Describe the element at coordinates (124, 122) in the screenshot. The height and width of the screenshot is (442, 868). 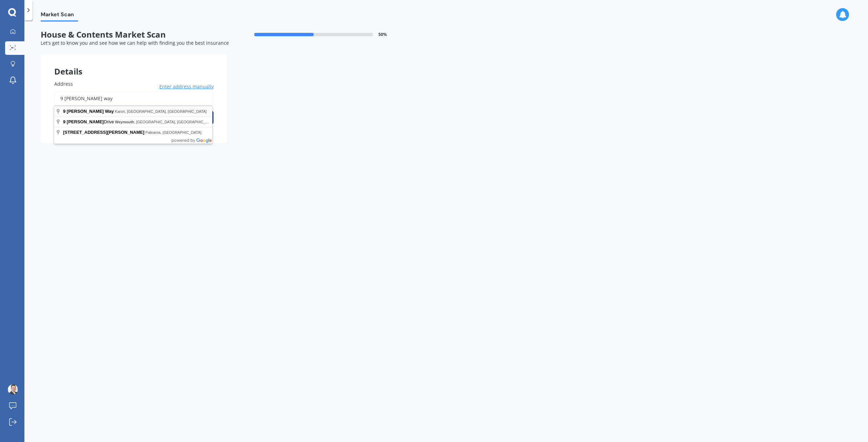
I see `span: Weymouth` at that location.